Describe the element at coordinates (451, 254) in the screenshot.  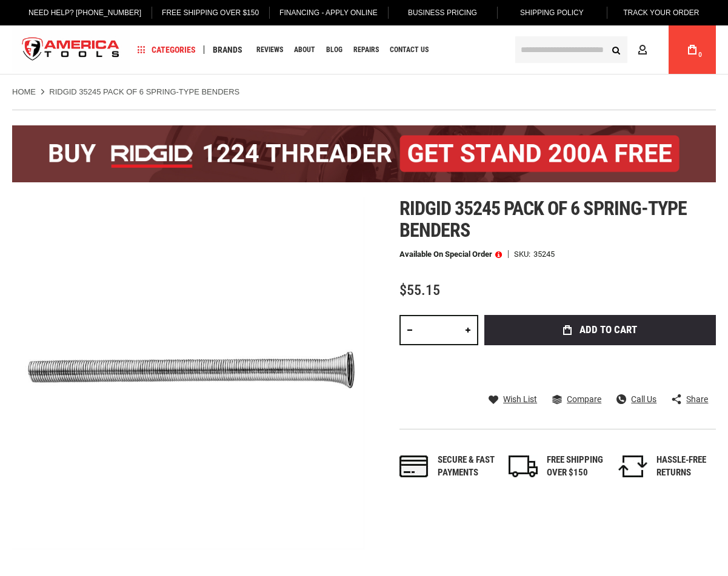
I see `p: Available on Special Order` at that location.